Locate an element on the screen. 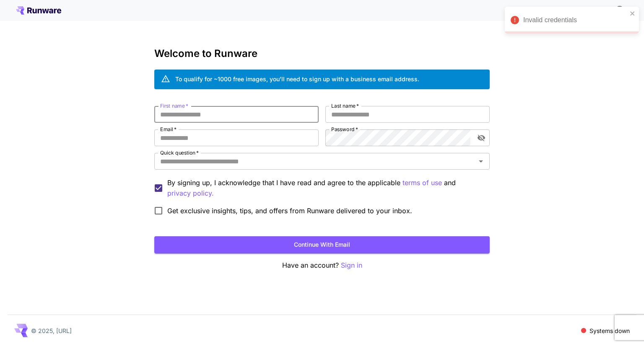 The height and width of the screenshot is (346, 644). button: By signing up, I acknowledge that I have read and agree to the applicable and privacy policy. is located at coordinates (422, 183).